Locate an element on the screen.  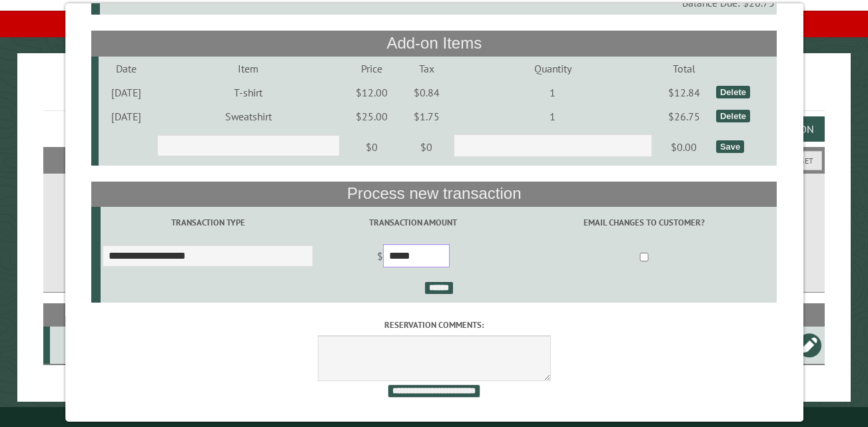
th: Process new transaction is located at coordinates (434, 194).